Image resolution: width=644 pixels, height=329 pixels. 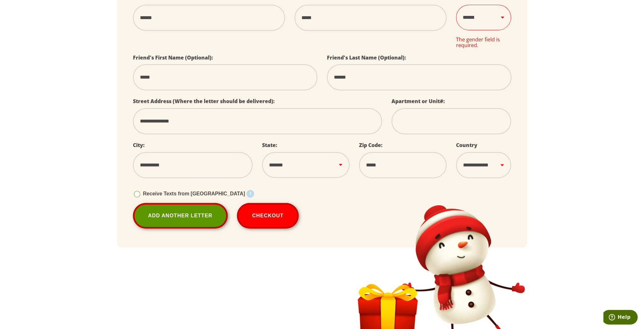 What do you see at coordinates (418, 101) in the screenshot?
I see `label: Apartment or Unit#:` at bounding box center [418, 101].